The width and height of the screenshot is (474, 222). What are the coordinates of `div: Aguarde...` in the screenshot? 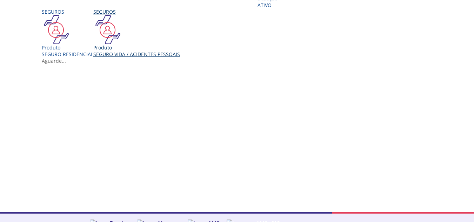 It's located at (240, 61).